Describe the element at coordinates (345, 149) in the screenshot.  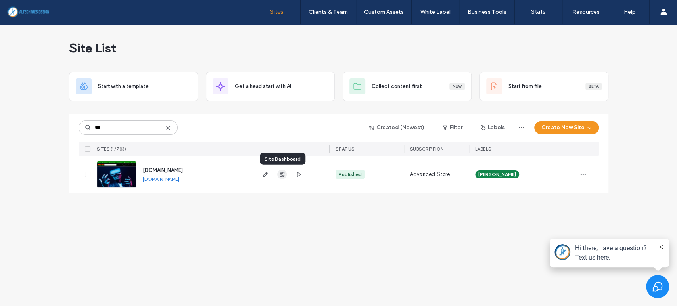
I see `span: STATUS` at that location.